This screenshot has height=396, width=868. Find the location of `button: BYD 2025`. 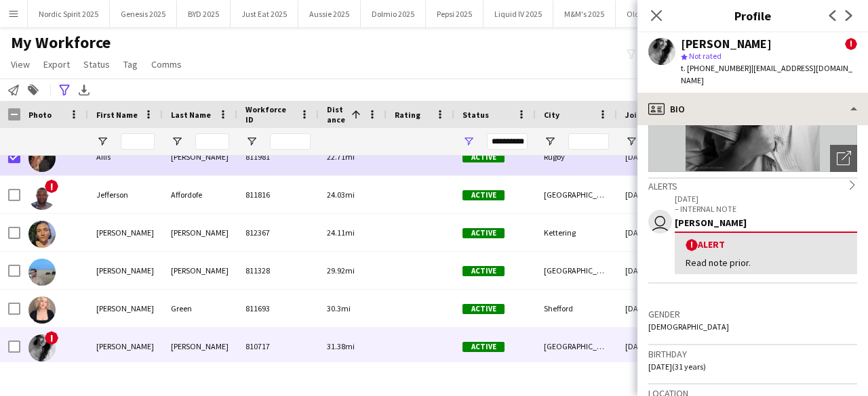

button: BYD 2025 is located at coordinates (203, 14).